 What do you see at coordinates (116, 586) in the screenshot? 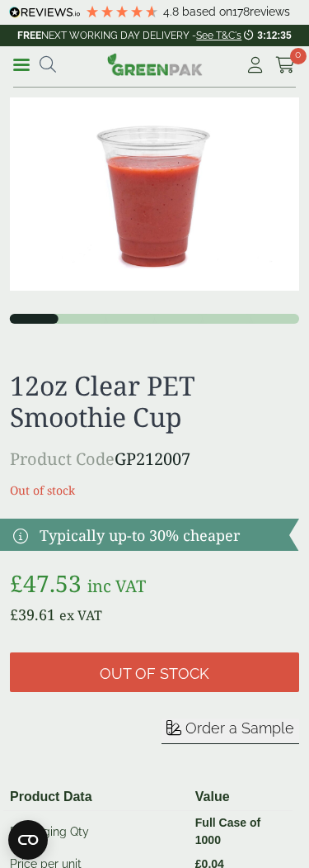
I see `span: inc VAT` at bounding box center [116, 586].